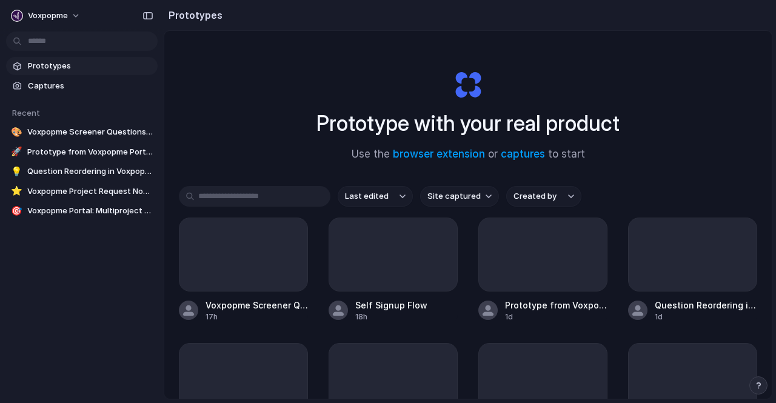 The height and width of the screenshot is (403, 776). I want to click on a: 💡Question Reordering in Voxpopme Portal, so click(82, 172).